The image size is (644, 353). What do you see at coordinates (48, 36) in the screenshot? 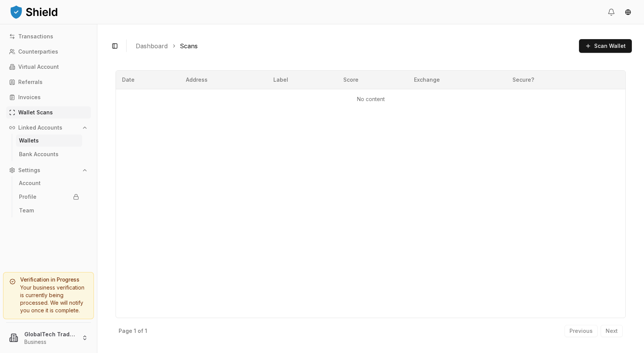
I see `a: Transactions` at bounding box center [48, 36].